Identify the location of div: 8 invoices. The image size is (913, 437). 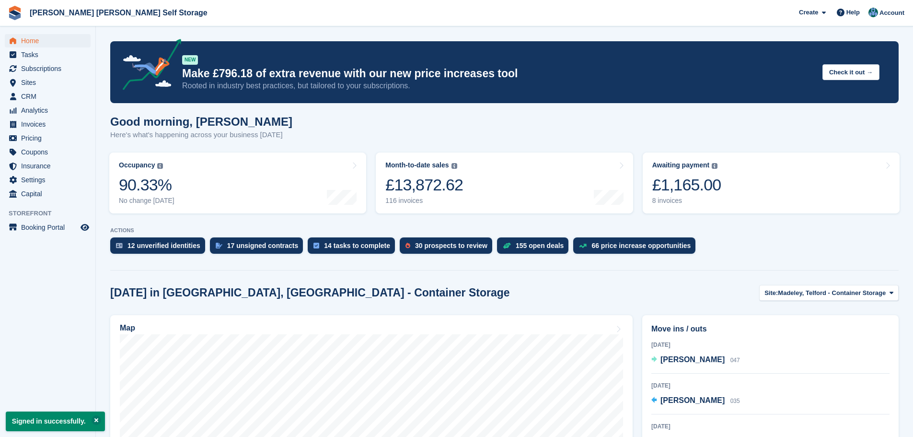
(687, 200).